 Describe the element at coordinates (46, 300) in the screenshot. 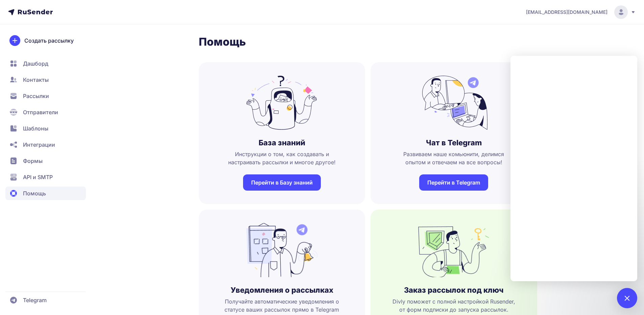

I see `a: Telegram` at that location.